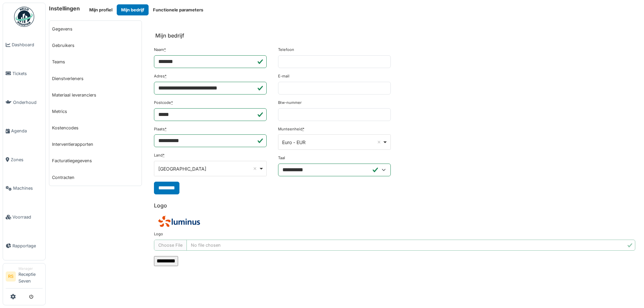  I want to click on a: Metrics, so click(95, 111).